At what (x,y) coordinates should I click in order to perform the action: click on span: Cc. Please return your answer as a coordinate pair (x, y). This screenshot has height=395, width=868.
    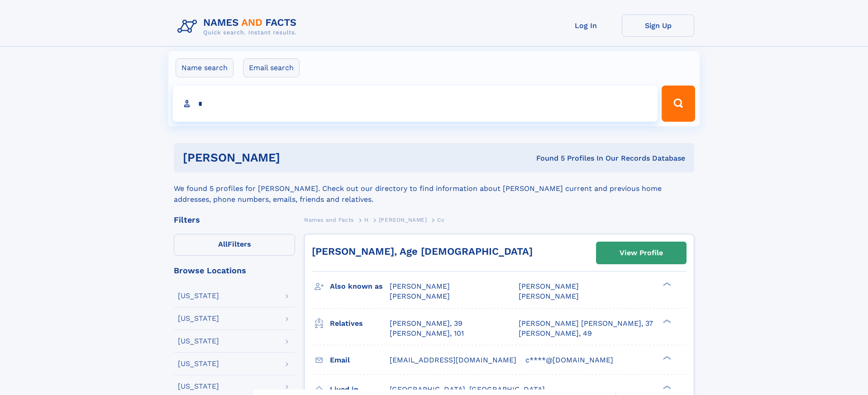
    Looking at the image, I should click on (440, 220).